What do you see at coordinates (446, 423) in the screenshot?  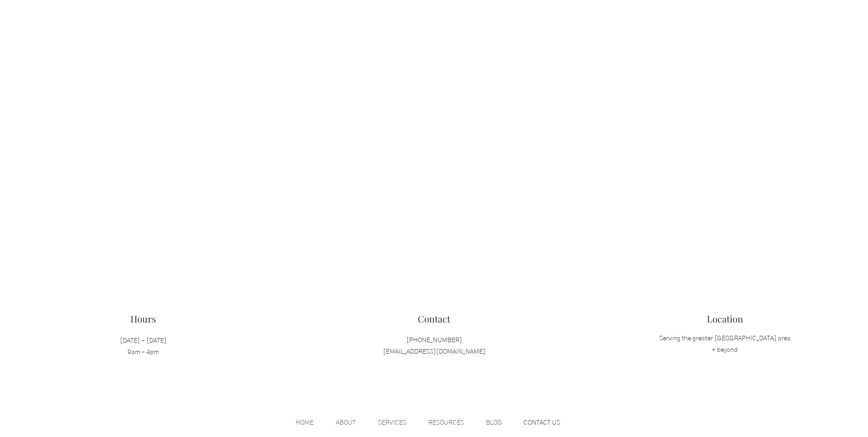 I see `p: RESOURCES` at bounding box center [446, 423].